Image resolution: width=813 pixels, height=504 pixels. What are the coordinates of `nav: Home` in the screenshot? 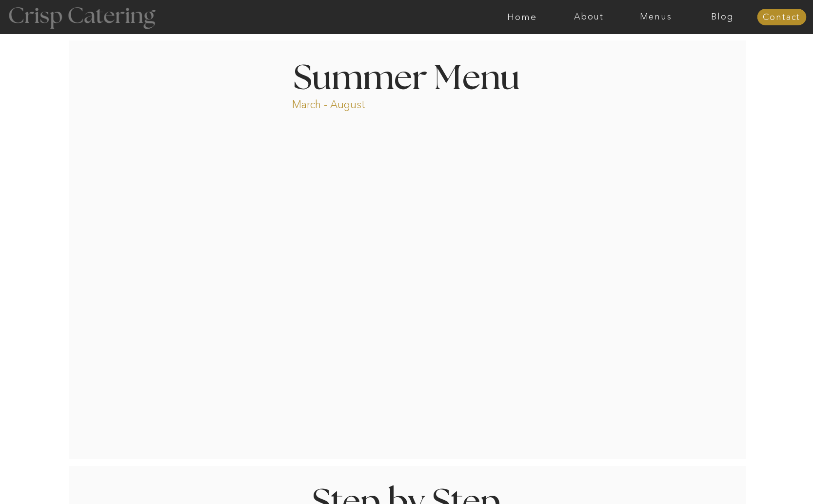 It's located at (522, 17).